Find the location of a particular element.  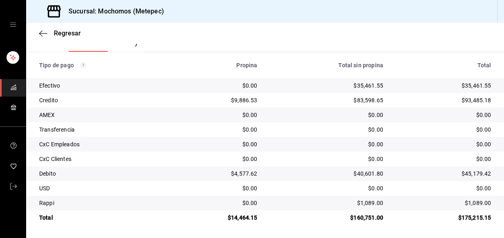

div: Credito is located at coordinates (102, 100).